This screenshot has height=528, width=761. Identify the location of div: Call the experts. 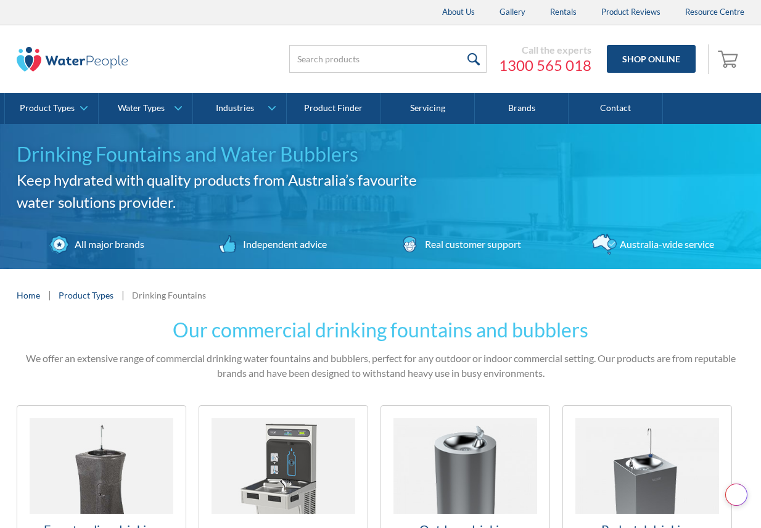
(545, 50).